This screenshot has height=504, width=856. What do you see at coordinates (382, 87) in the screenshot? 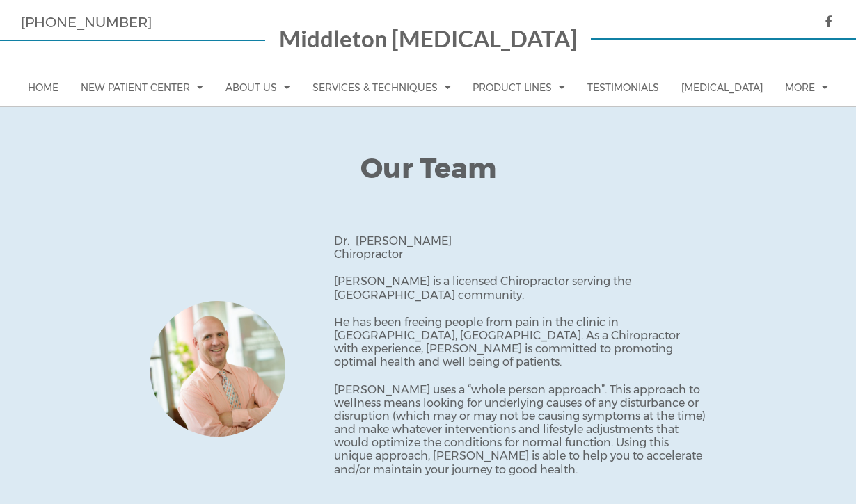
I see `a: Services & Techniques` at bounding box center [382, 87].